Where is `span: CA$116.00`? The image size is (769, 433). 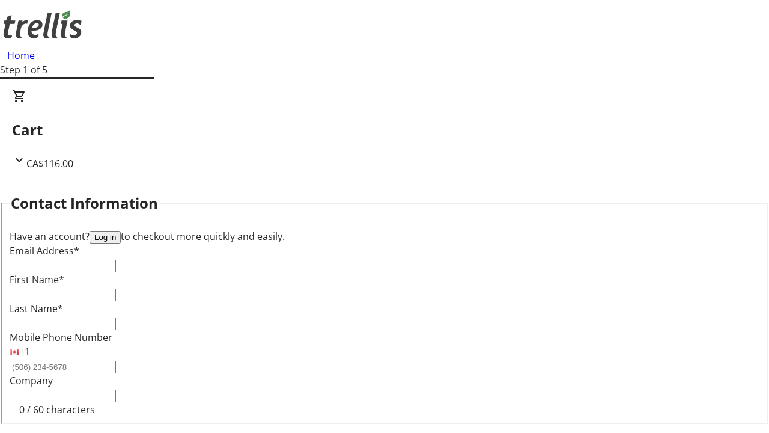
span: CA$116.00 is located at coordinates (50, 164).